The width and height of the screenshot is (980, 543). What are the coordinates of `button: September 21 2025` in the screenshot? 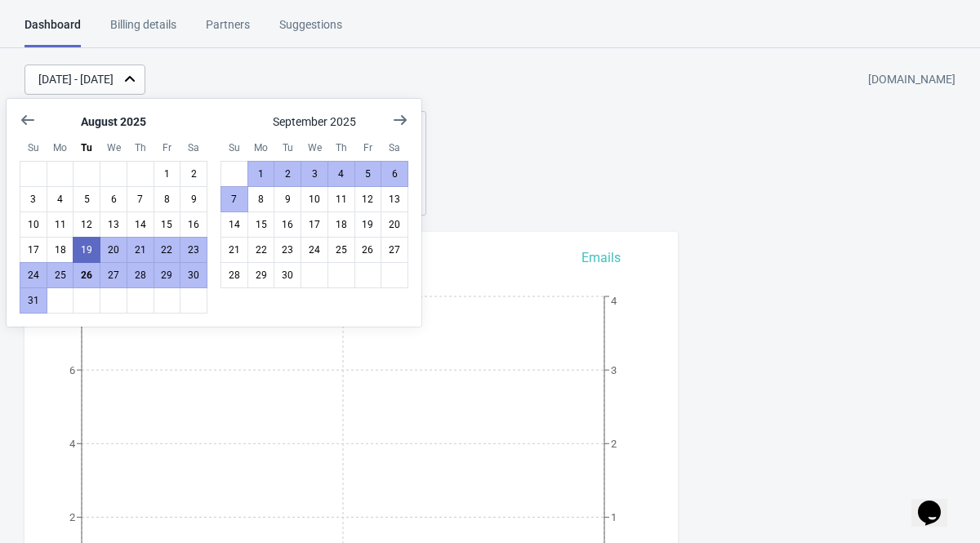 It's located at (234, 250).